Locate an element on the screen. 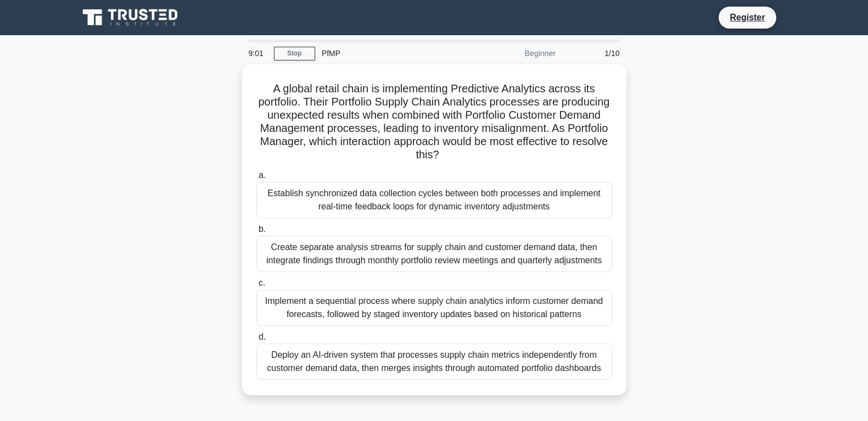 The height and width of the screenshot is (421, 868). span: c. is located at coordinates (262, 283).